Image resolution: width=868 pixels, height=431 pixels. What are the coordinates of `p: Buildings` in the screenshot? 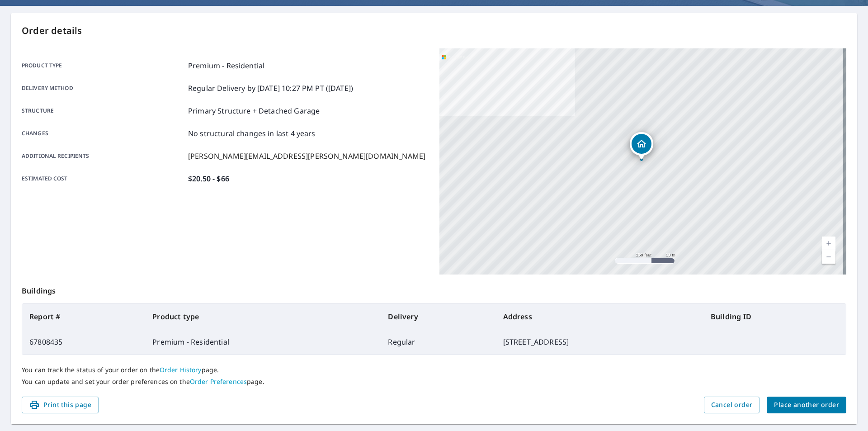 It's located at (434, 289).